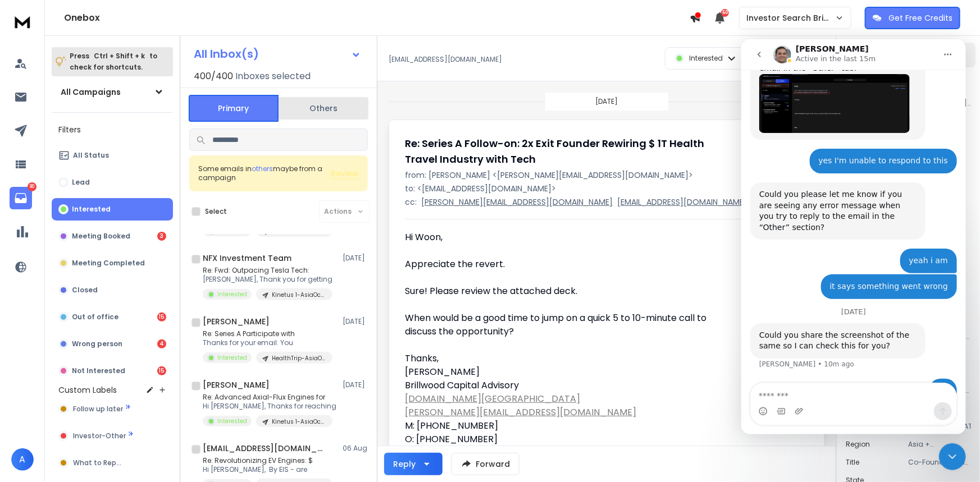 The height and width of the screenshot is (482, 980). Describe the element at coordinates (569, 359) in the screenshot. I see `div: Thanks,` at that location.